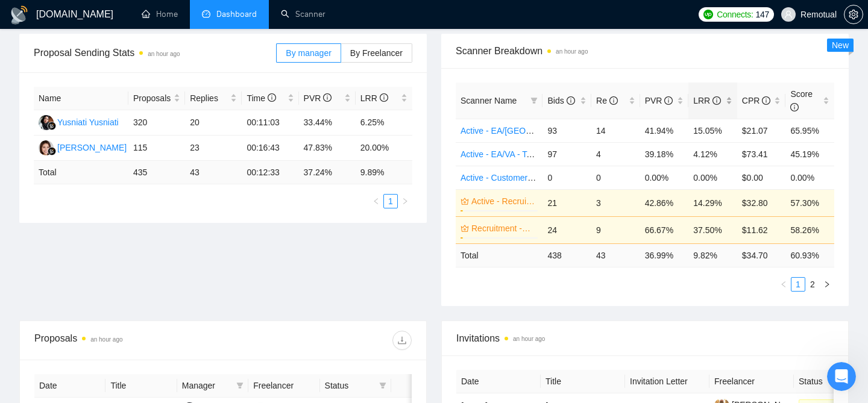  What do you see at coordinates (712, 229) in the screenshot?
I see `td: 37.50%` at bounding box center [712, 229].